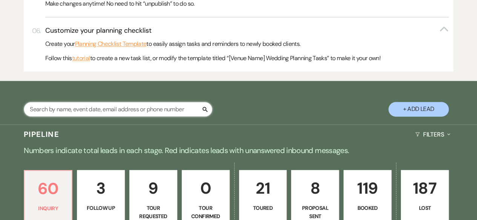  What do you see at coordinates (101, 208) in the screenshot?
I see `p: Follow Up` at bounding box center [101, 208].